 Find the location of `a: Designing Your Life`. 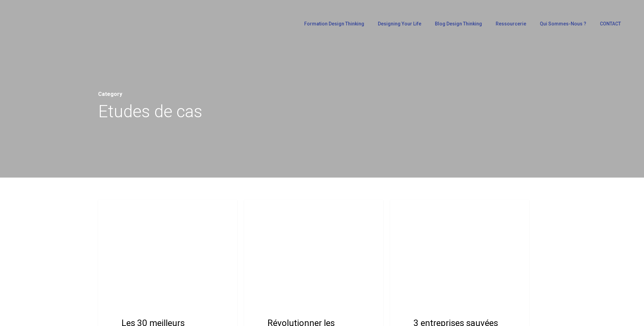

a: Designing Your Life is located at coordinates (400, 24).